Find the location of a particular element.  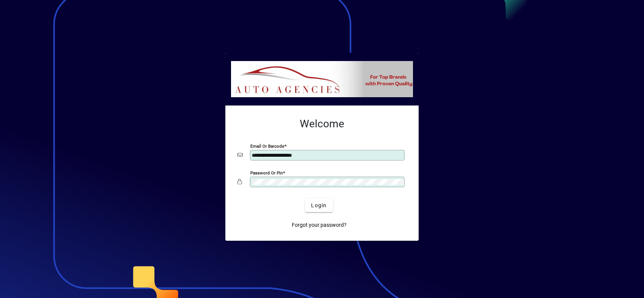

a: Forgot your password? is located at coordinates (319, 225).